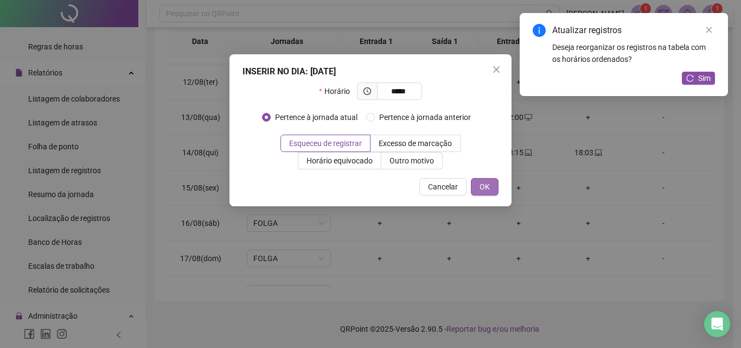 The image size is (741, 348). What do you see at coordinates (367, 91) in the screenshot?
I see `span: clock-circle` at bounding box center [367, 91].